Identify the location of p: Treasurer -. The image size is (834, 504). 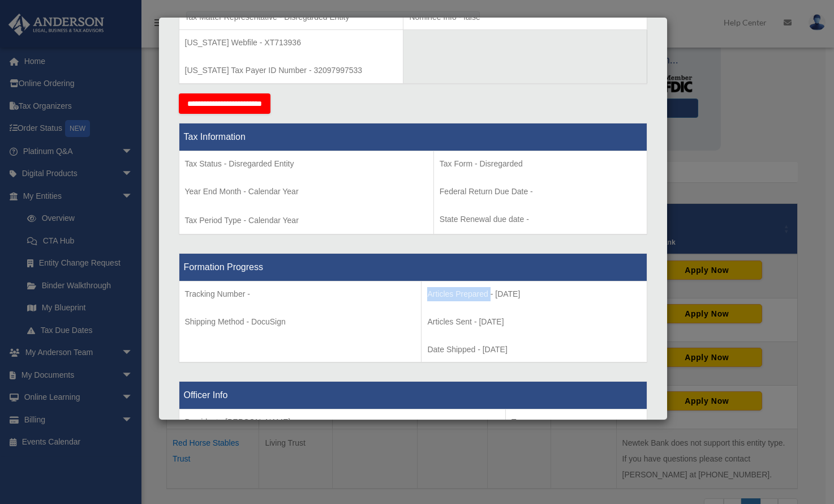
(576, 422).